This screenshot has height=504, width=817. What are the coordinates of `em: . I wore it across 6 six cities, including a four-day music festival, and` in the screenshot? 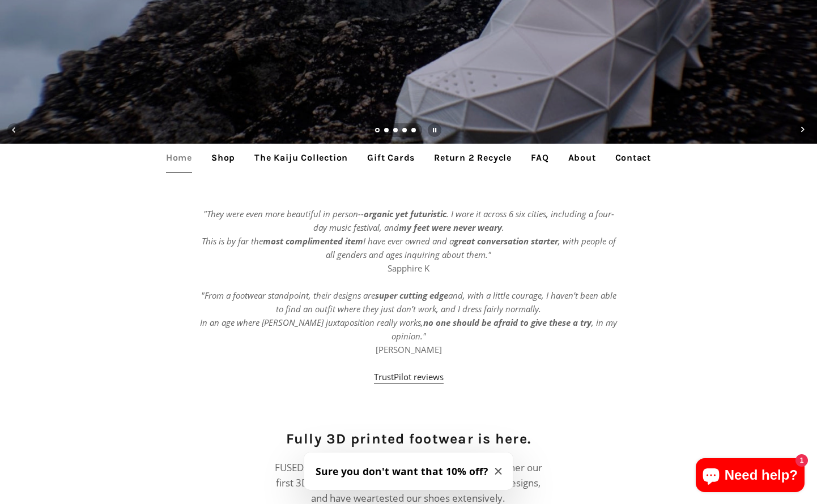 It's located at (463, 221).